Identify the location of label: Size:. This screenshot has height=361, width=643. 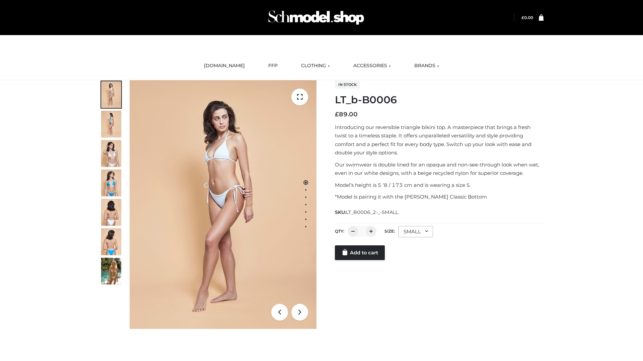
(389, 231).